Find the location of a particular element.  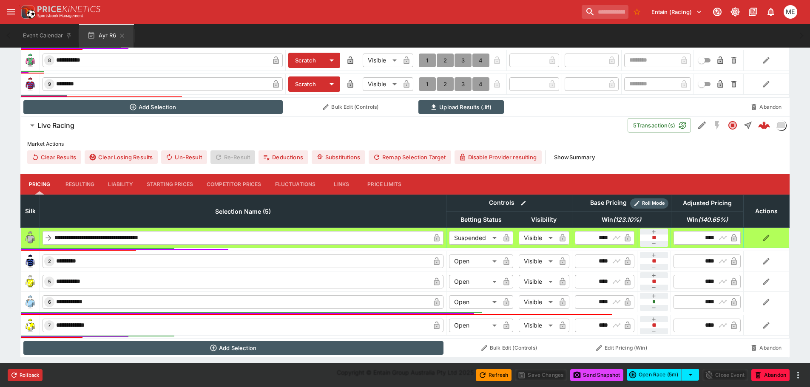

a: b1903c2a-ce4f-4ec9-970c-1d8462820f3e is located at coordinates (764, 125).